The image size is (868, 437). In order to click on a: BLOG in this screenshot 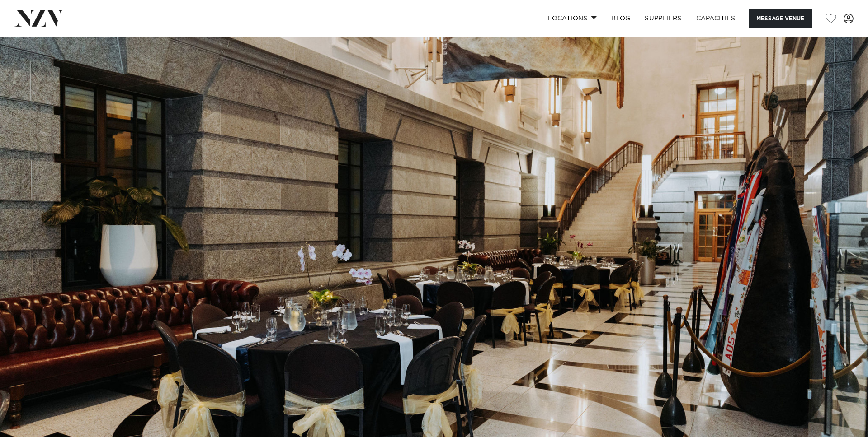, I will do `click(620, 18)`.